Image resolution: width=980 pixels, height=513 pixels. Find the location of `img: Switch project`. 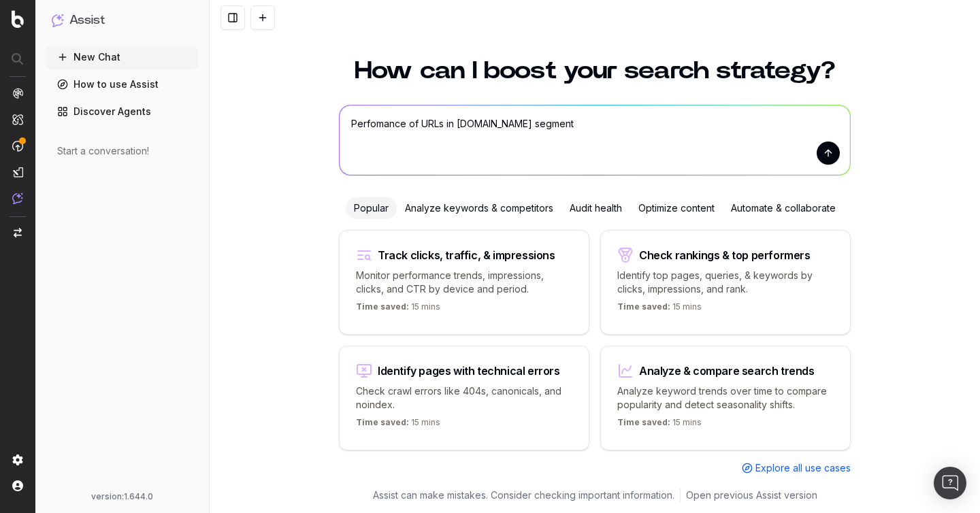

img: Switch project is located at coordinates (18, 233).